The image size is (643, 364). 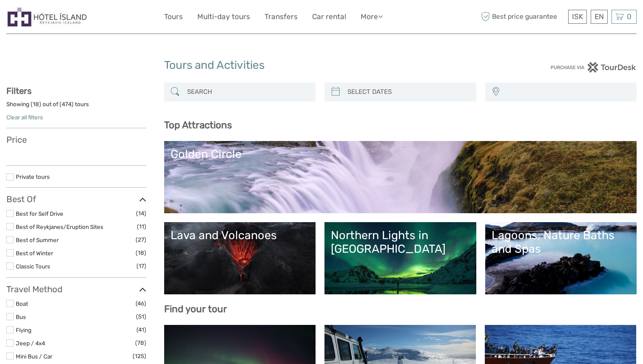 I want to click on a: Best of Summer, so click(x=37, y=240).